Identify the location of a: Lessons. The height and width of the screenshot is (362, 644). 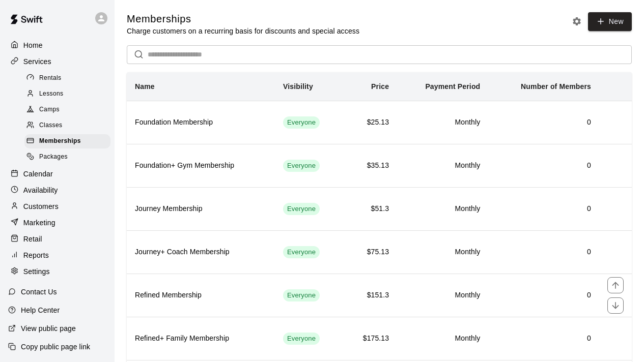
(69, 94).